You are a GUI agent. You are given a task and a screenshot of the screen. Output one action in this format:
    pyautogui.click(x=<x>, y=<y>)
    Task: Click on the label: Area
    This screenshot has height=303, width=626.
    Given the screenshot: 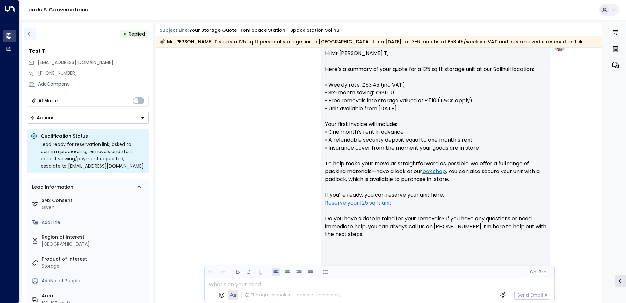 What is the action you would take?
    pyautogui.click(x=94, y=295)
    